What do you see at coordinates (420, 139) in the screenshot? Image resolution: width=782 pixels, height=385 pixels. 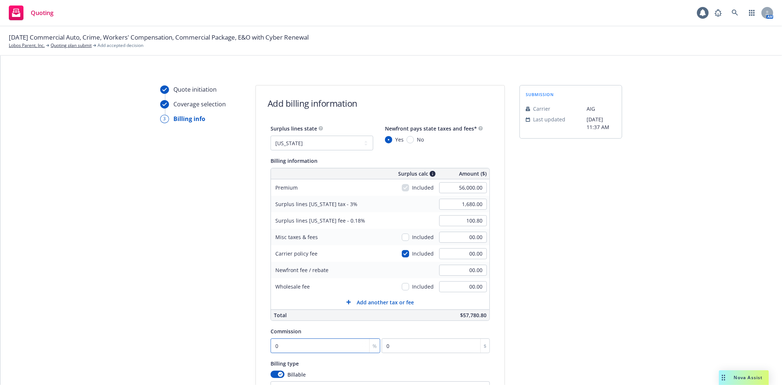 I see `span: No` at bounding box center [420, 139].